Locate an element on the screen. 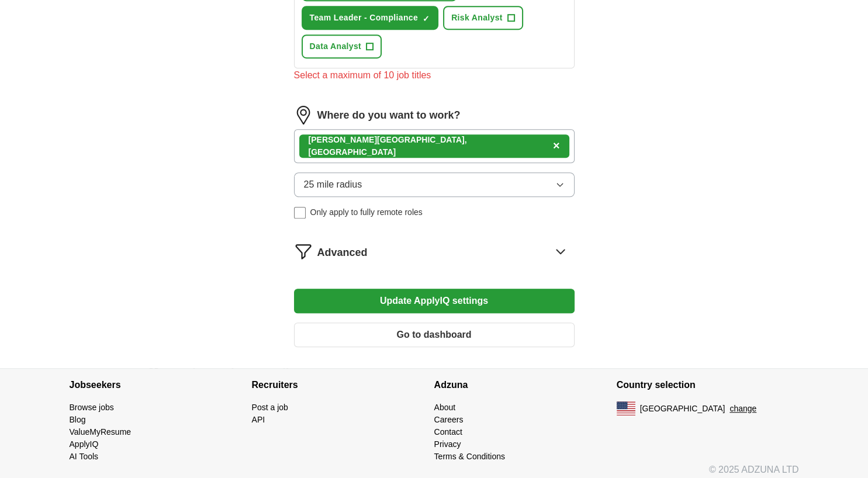 The height and width of the screenshot is (478, 868). button: Risk Analyst is located at coordinates (483, 17).